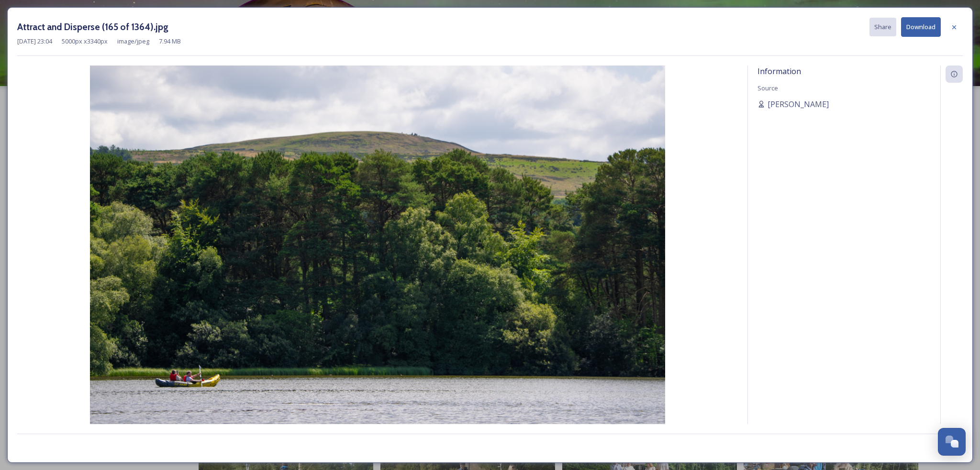 The height and width of the screenshot is (470, 980). What do you see at coordinates (883, 26) in the screenshot?
I see `button: Share` at bounding box center [883, 26].